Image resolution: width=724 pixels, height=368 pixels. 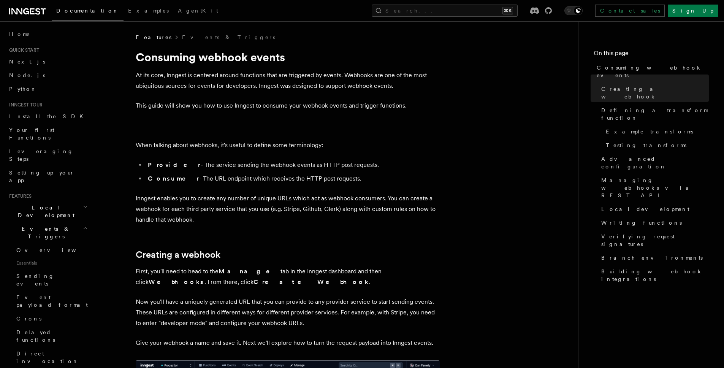 I want to click on span: Overview, so click(x=55, y=250).